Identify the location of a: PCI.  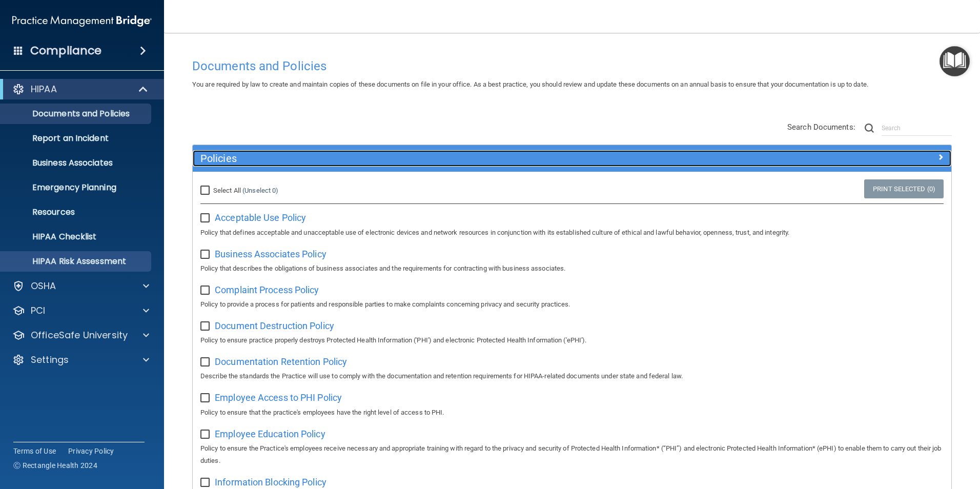
(80, 311).